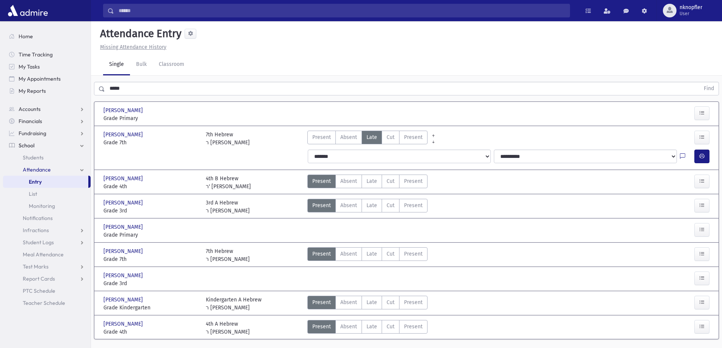 This screenshot has height=348, width=722. Describe the element at coordinates (47, 109) in the screenshot. I see `a: Accounts` at that location.